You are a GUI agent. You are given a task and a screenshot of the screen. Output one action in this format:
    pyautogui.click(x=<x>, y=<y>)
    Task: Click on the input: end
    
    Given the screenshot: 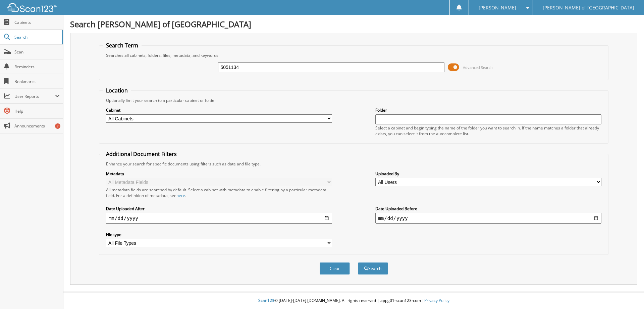 What is the action you would take?
    pyautogui.click(x=488, y=218)
    